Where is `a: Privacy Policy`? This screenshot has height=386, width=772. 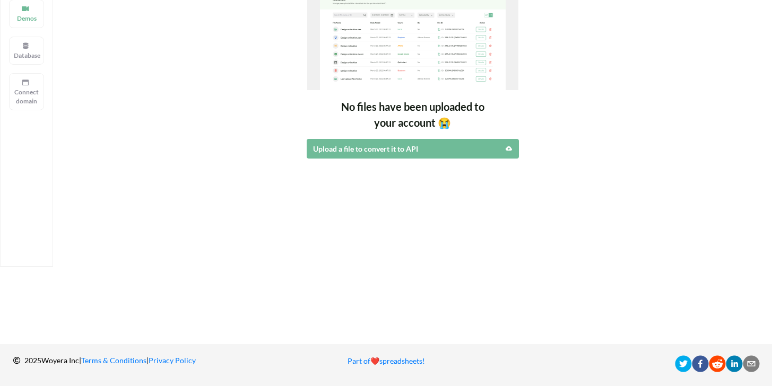 a: Privacy Policy is located at coordinates (172, 360).